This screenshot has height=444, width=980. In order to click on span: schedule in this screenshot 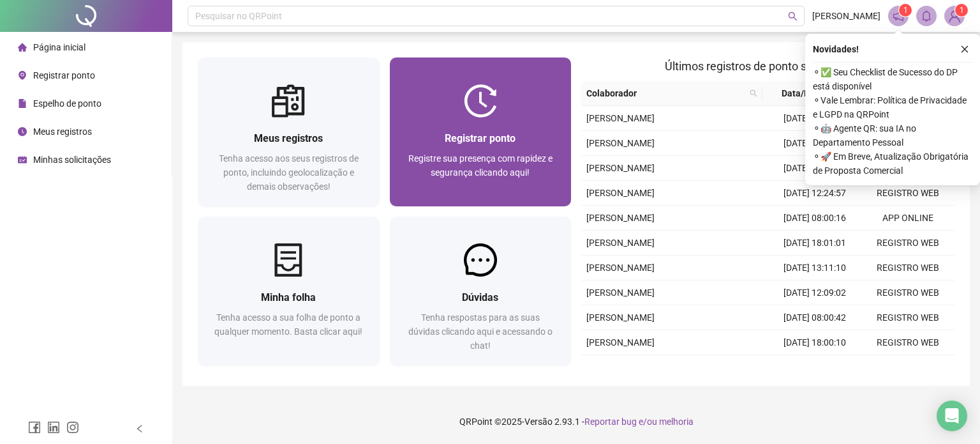, I will do `click(22, 160)`.